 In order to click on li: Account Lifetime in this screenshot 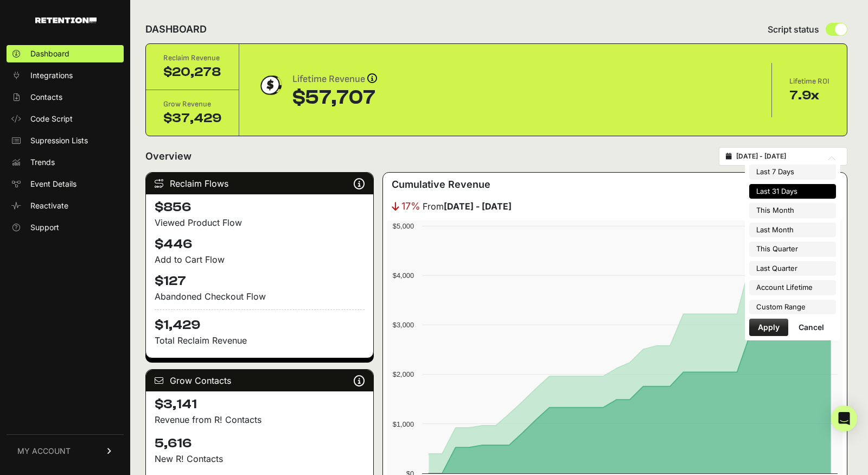, I will do `click(793, 288)`.